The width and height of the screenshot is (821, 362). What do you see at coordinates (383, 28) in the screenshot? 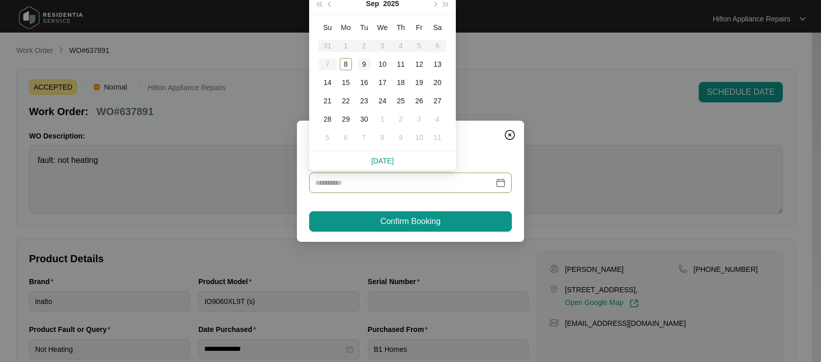
I see `th: We` at bounding box center [383, 28].